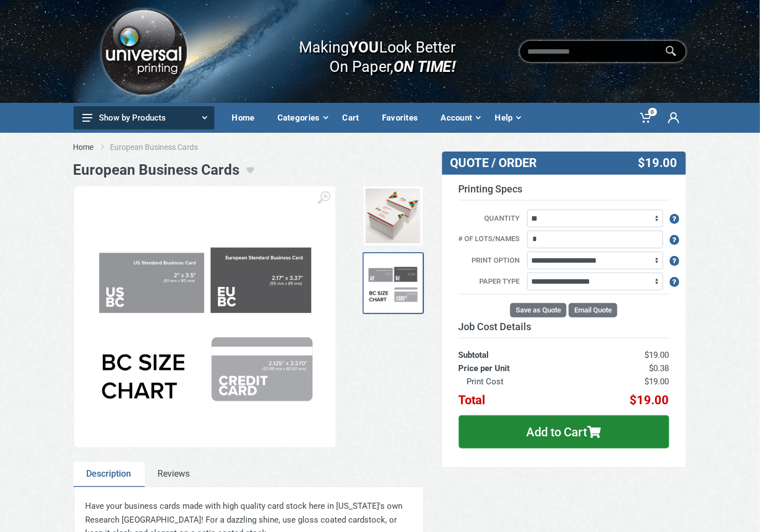 The image size is (760, 532). What do you see at coordinates (538, 310) in the screenshot?
I see `button: Save as Quote` at bounding box center [538, 310].